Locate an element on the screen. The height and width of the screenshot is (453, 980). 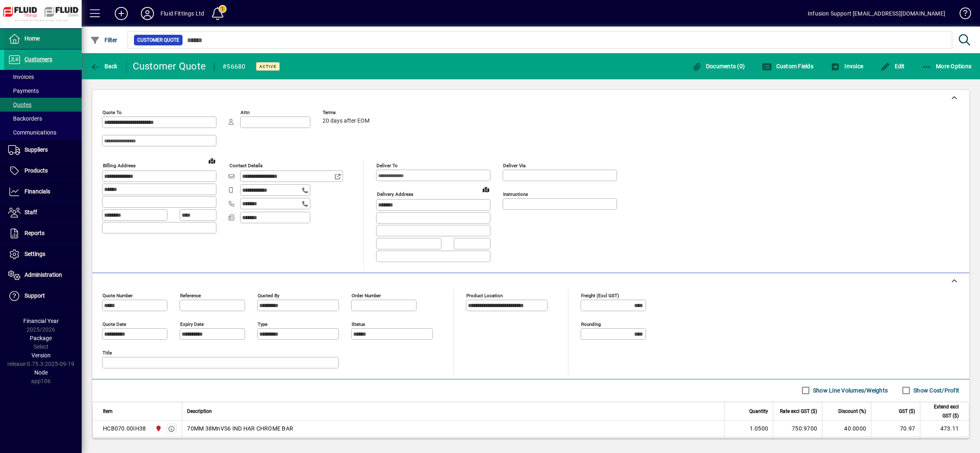
a: Settings is located at coordinates (43, 255).